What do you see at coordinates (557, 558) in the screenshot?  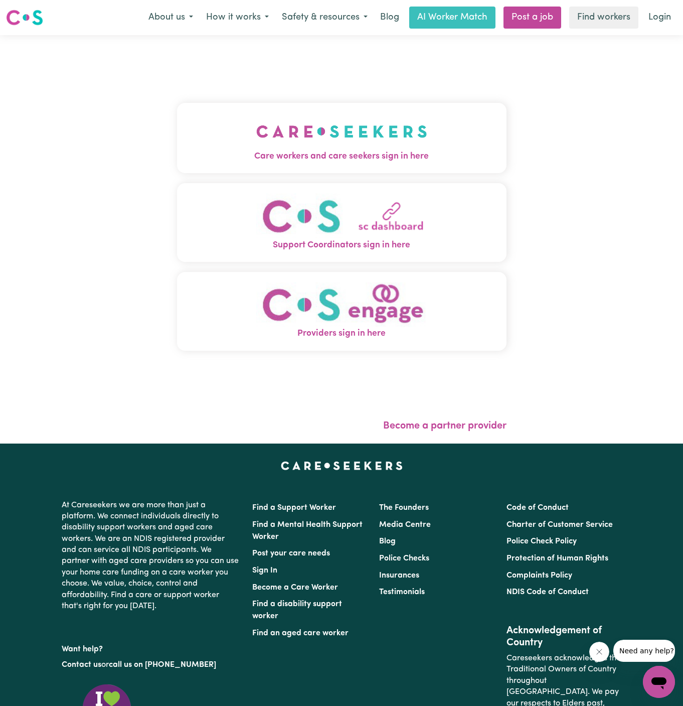 I see `a: Protection of Human Rights` at bounding box center [557, 558].